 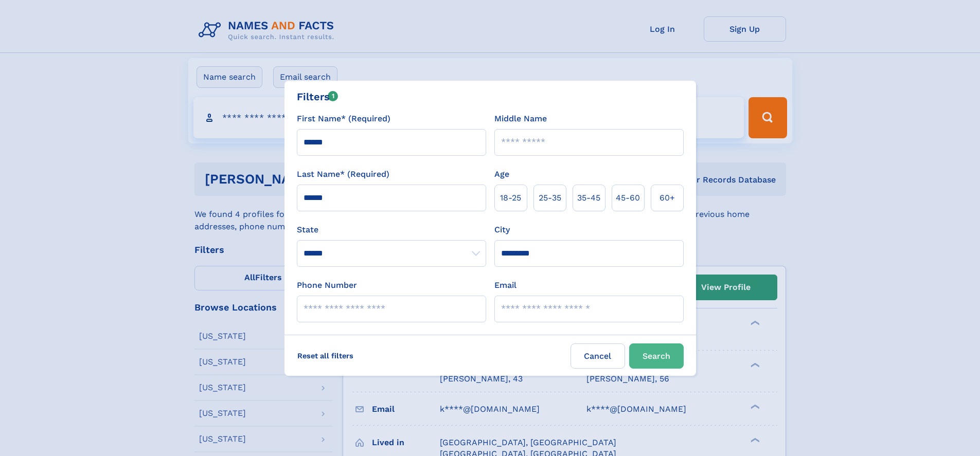 What do you see at coordinates (667, 198) in the screenshot?
I see `span: 60+` at bounding box center [667, 198].